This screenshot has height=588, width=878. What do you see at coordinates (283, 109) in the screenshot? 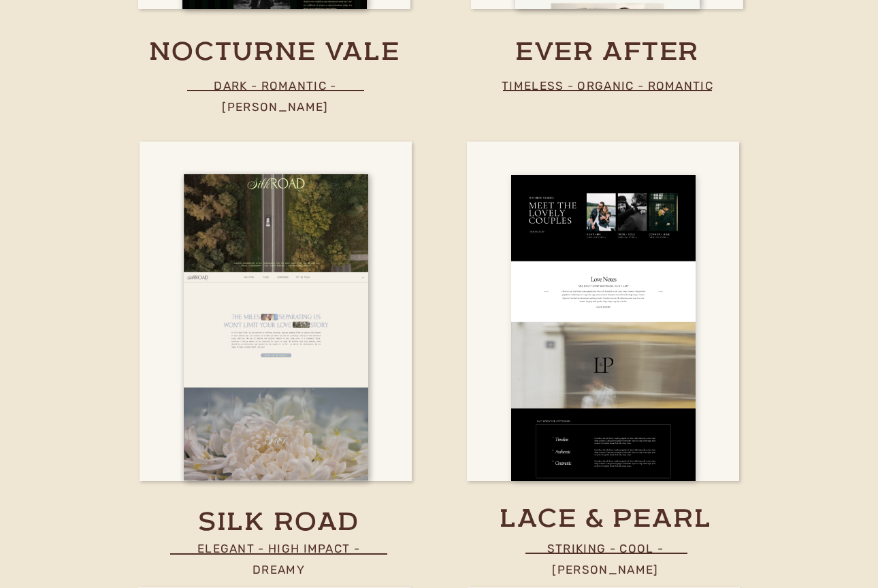
I see `h2: Built to perform` at bounding box center [283, 109].